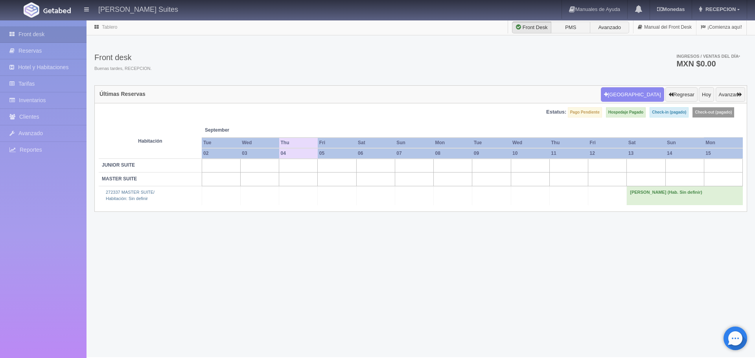 The image size is (755, 358). What do you see at coordinates (119, 179) in the screenshot?
I see `b: MASTER SUITE` at bounding box center [119, 179].